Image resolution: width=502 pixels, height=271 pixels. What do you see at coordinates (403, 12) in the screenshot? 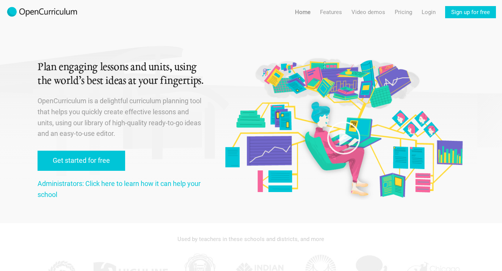
I see `a: Pricing` at bounding box center [403, 12].